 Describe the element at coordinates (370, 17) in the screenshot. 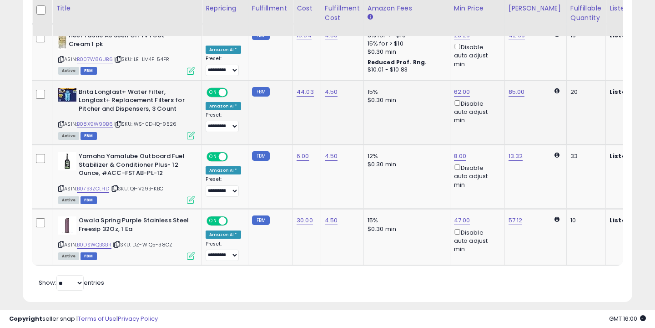

I see `small: Amazon Fees.` at that location.